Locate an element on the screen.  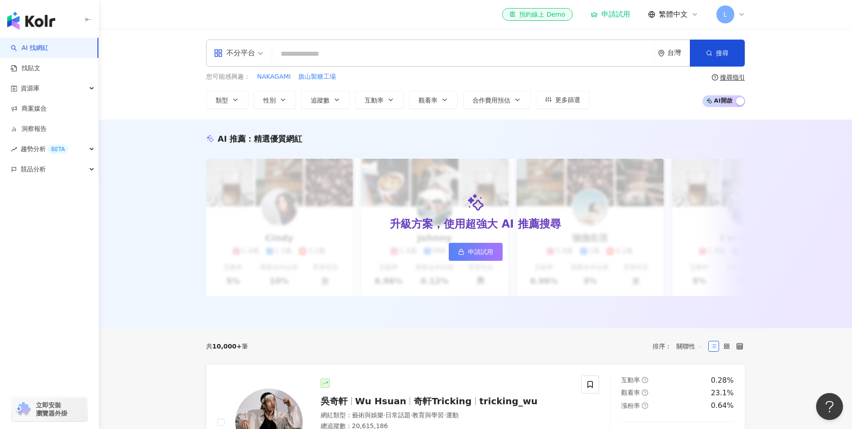
button: 旗山製糖工場 is located at coordinates (317, 77).